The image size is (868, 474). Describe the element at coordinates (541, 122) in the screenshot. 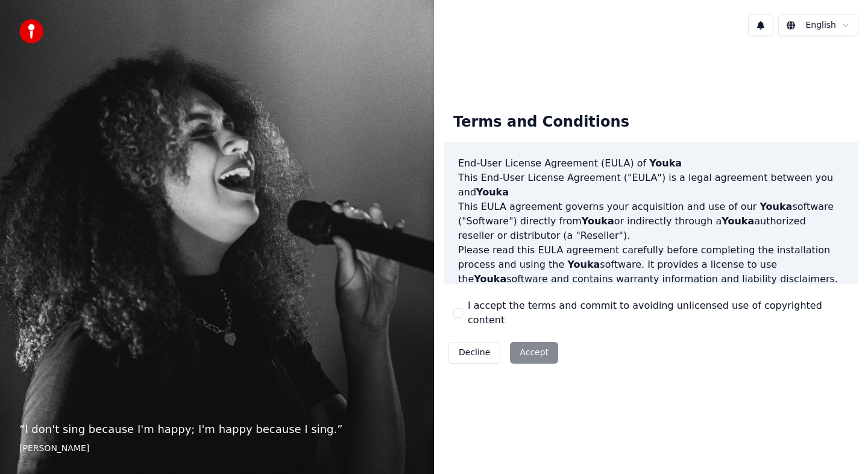

I see `div: Terms and Conditions` at that location.